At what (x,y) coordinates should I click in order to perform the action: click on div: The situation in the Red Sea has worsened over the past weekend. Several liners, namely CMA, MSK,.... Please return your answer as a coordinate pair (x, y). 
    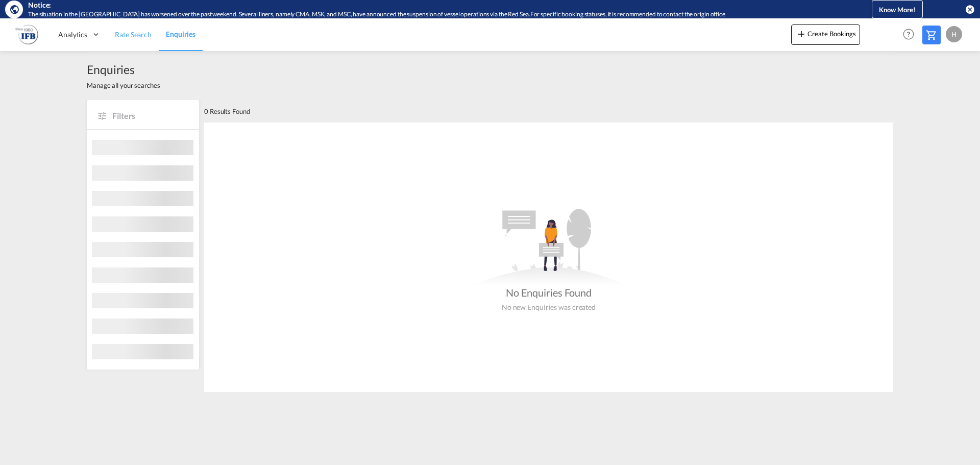
    Looking at the image, I should click on (428, 14).